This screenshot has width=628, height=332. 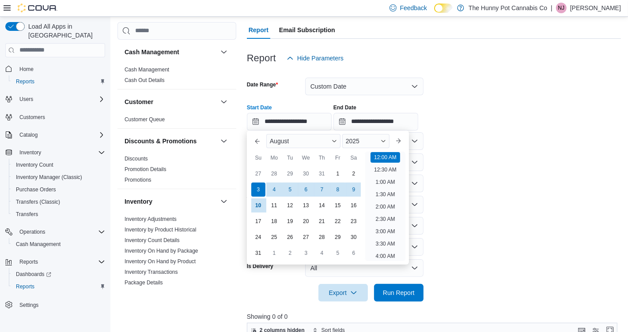 I want to click on span: Feedback, so click(x=413, y=8).